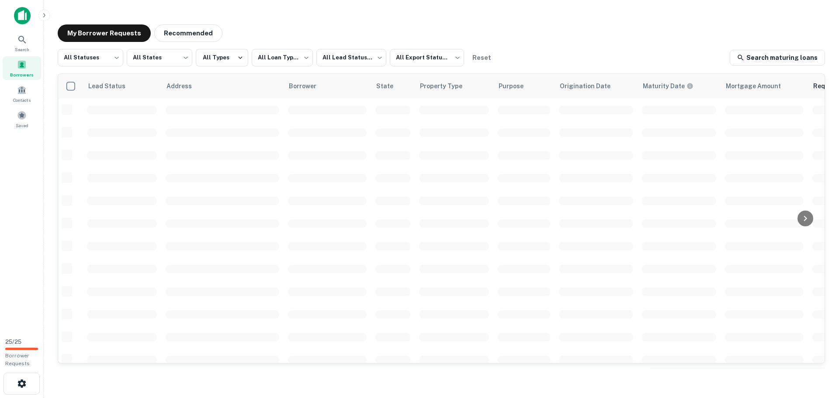  Describe the element at coordinates (22, 16) in the screenshot. I see `img: capitalize-icon.png` at that location.